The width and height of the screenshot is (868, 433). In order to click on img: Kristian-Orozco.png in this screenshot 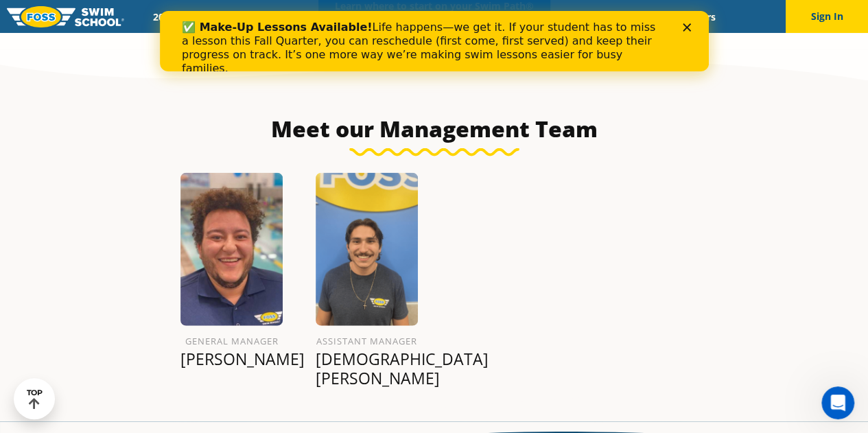, I will do `click(366, 249)`.